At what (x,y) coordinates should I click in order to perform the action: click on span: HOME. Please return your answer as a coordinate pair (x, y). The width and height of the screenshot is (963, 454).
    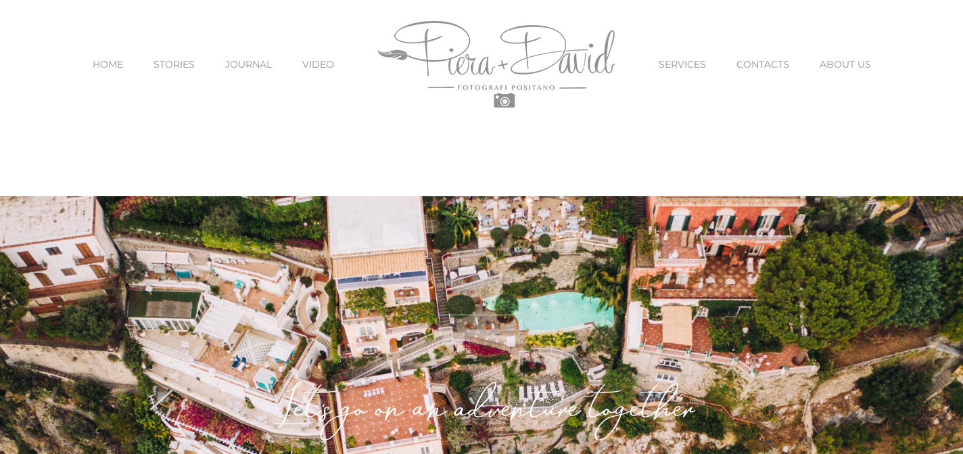
    Looking at the image, I should click on (108, 64).